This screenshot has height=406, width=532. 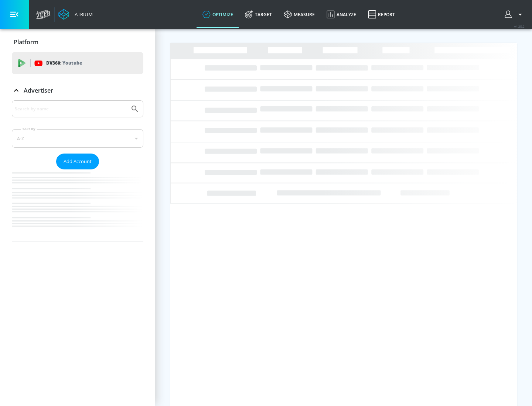 I want to click on div: A-Z, so click(x=77, y=138).